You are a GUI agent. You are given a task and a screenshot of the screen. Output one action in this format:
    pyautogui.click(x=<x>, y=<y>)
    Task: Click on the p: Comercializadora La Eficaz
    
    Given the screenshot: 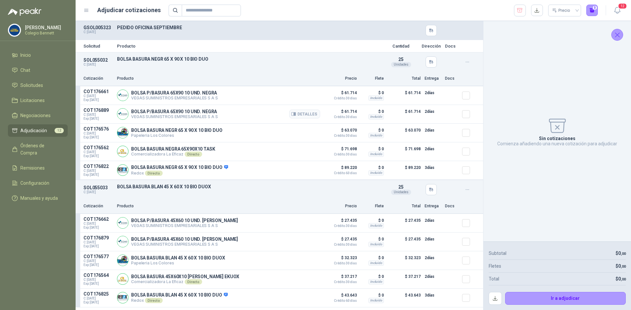 What is the action you would take?
    pyautogui.click(x=185, y=282)
    